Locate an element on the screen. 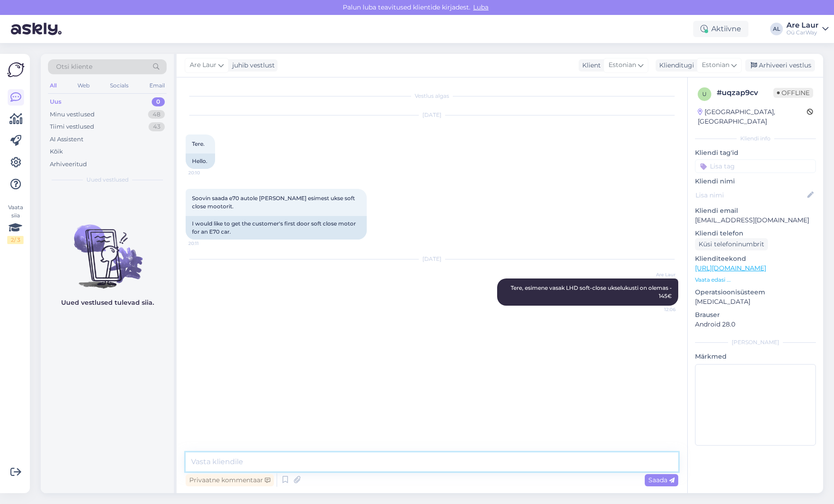 Image resolution: width=834 pixels, height=504 pixels. span: Saada is located at coordinates (661, 480).